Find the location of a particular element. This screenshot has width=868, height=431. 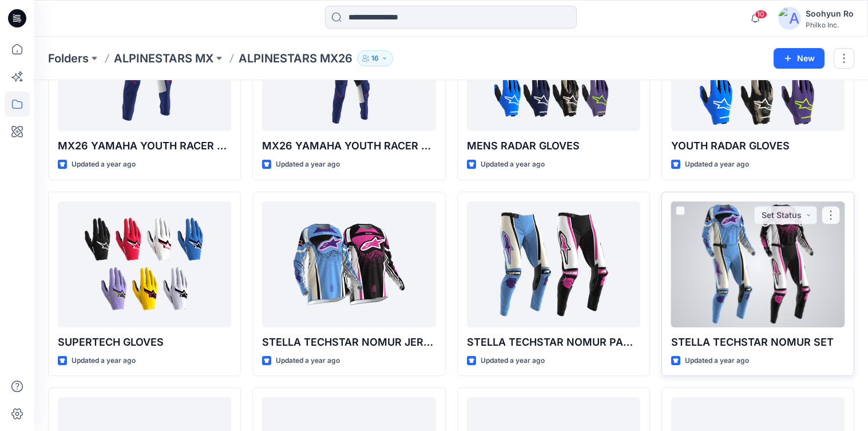

p: MX26 YAMAHA YOUTH RACER SET is located at coordinates (349, 146).